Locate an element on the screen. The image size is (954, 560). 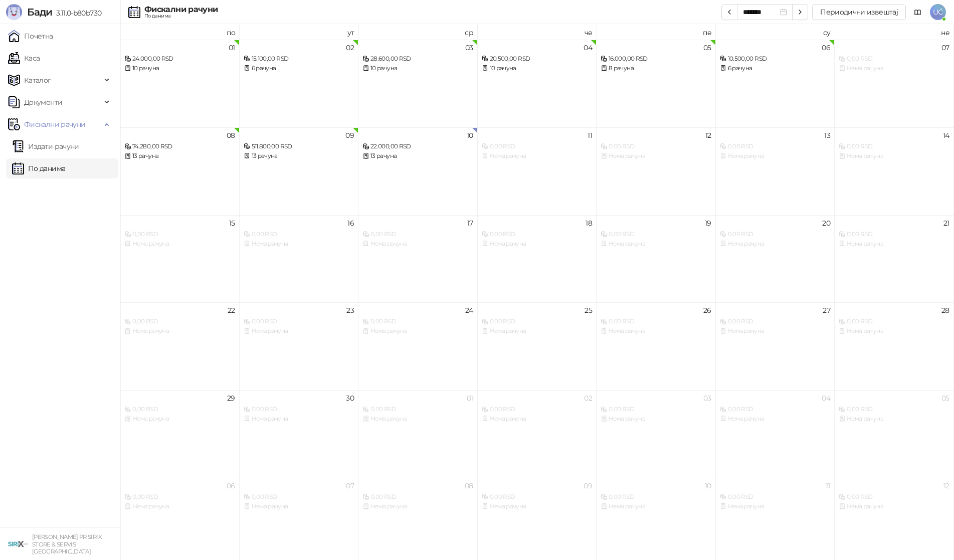
td: 2025-09-11 is located at coordinates (537, 171).